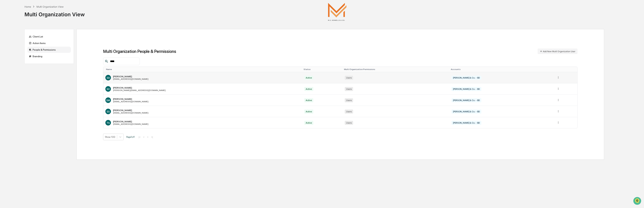  Describe the element at coordinates (61, 30) in the screenshot. I see `button: Start new chat` at that location.